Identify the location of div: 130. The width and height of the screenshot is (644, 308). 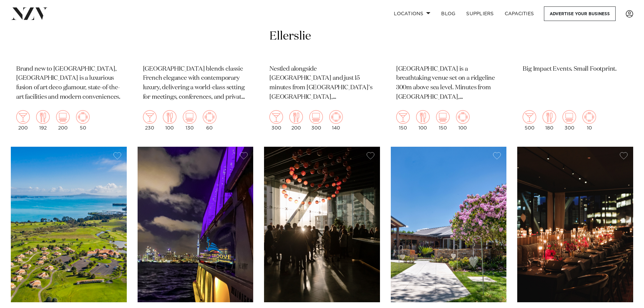
(189, 121).